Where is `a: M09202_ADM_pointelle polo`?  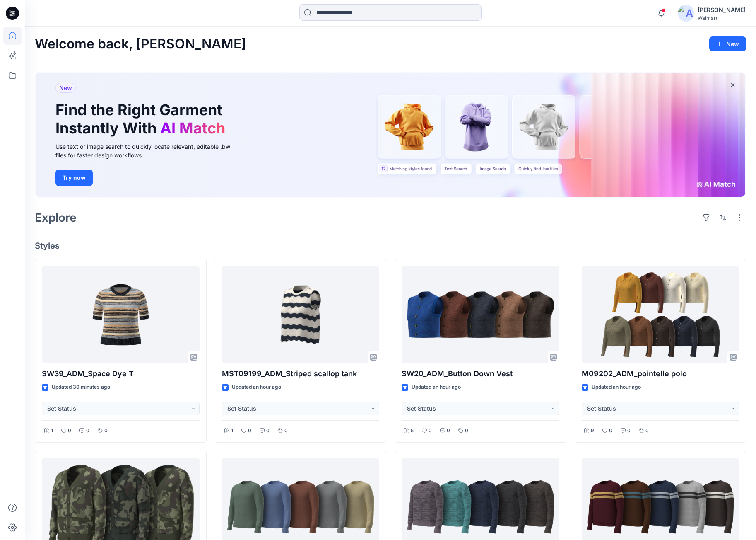 a: M09202_ADM_pointelle polo is located at coordinates (660, 314).